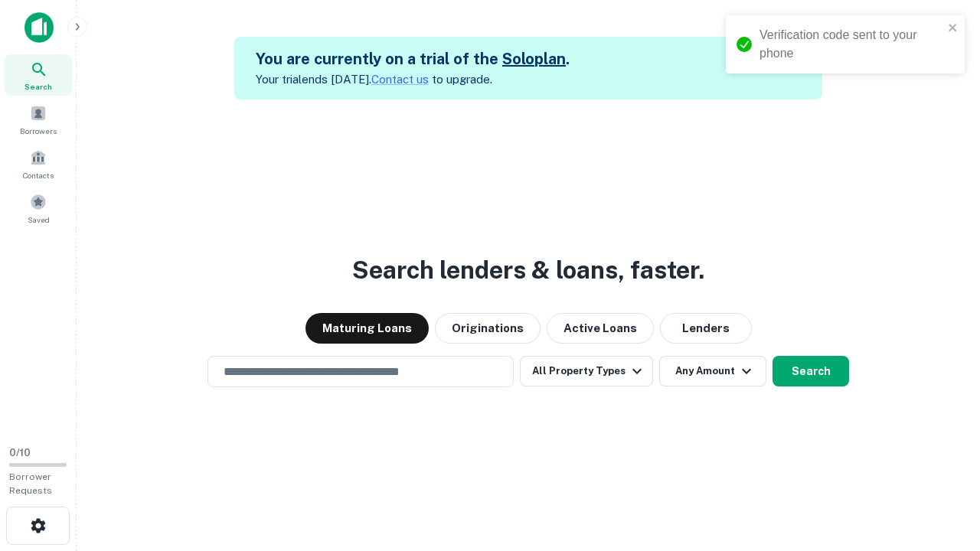  I want to click on span: Search, so click(39, 87).